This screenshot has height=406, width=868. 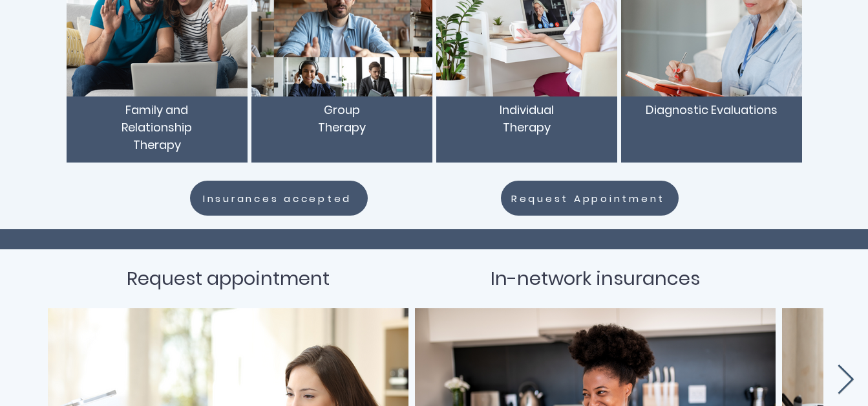 I want to click on a: Request Appointment, so click(x=590, y=198).